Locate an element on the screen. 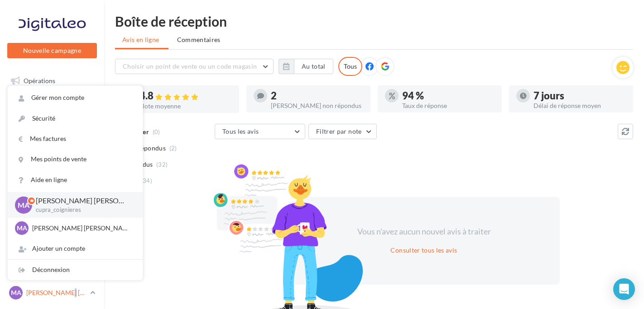 This screenshot has height=309, width=644. div: Note moyenne is located at coordinates (185, 106).